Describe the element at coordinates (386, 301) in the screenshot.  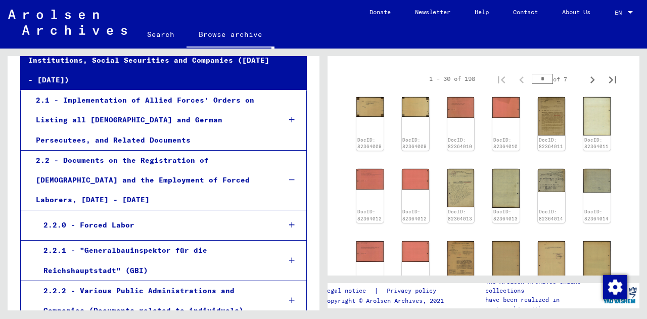
I see `p: Copyright © Arolsen Archives, 2021` at that location.